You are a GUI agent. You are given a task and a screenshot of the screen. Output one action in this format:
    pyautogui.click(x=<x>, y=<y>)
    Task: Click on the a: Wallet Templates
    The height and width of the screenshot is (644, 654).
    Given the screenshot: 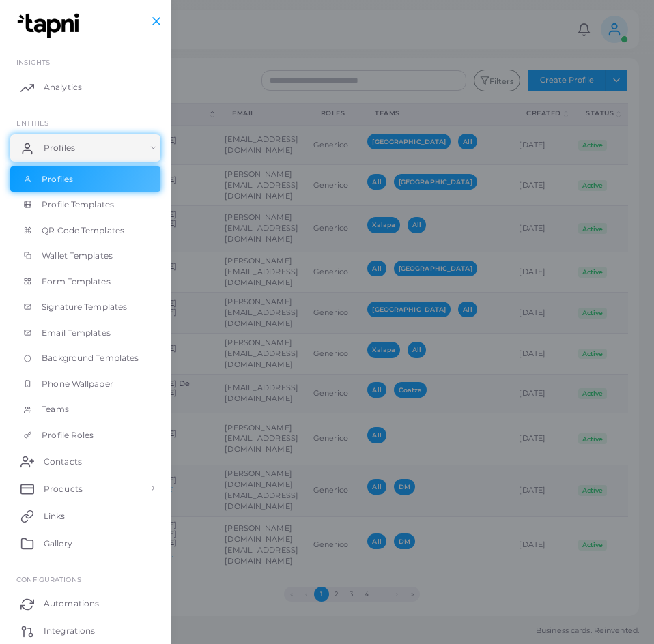 What is the action you would take?
    pyautogui.click(x=85, y=256)
    